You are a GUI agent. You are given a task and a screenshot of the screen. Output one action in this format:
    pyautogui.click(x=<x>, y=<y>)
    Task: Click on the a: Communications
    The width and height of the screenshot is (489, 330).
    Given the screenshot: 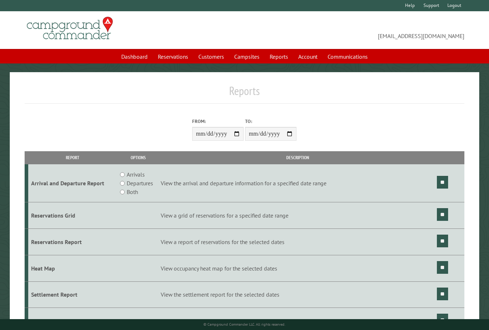 What is the action you would take?
    pyautogui.click(x=348, y=57)
    